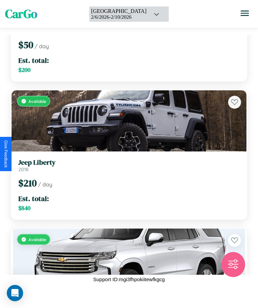 The height and width of the screenshot is (308, 258). Describe the element at coordinates (6, 154) in the screenshot. I see `div: Give Feedback` at that location.